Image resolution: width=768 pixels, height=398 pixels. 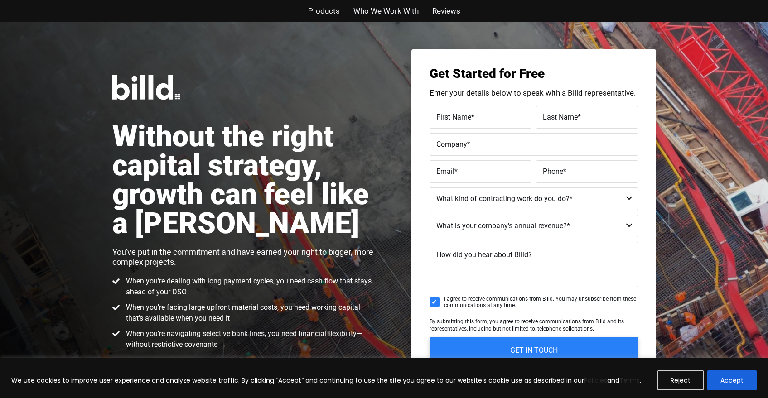 I want to click on p: Enter your details below to speak with a Billd representative., so click(x=534, y=93).